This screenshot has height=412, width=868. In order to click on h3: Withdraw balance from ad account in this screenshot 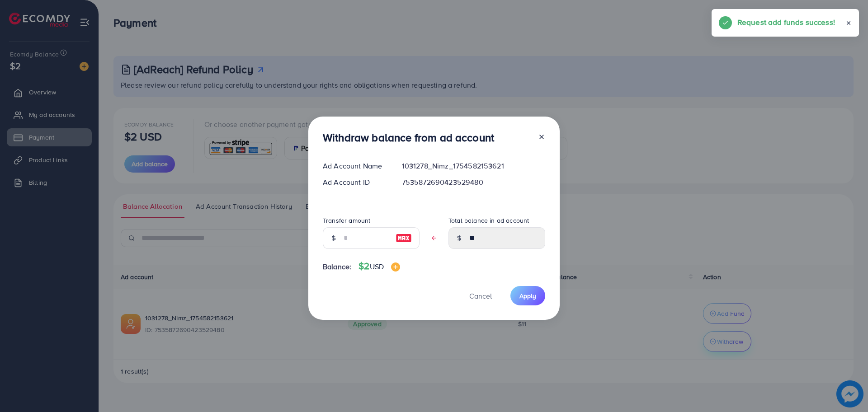, I will do `click(408, 138)`.